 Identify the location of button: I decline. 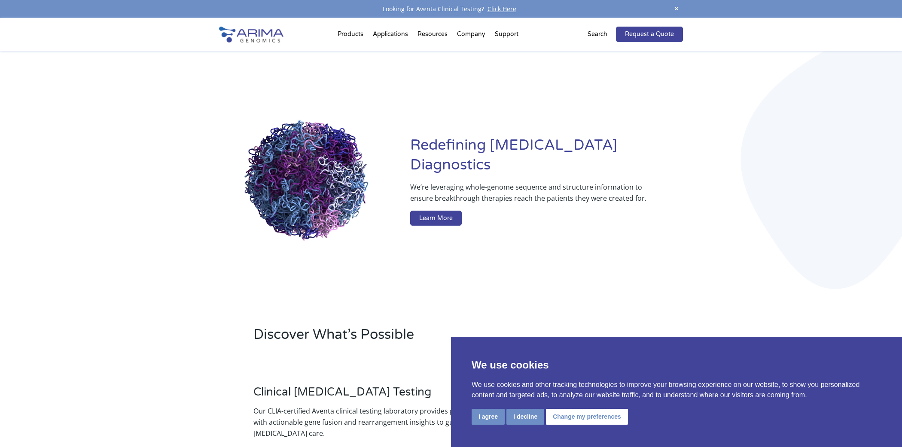
(525, 417).